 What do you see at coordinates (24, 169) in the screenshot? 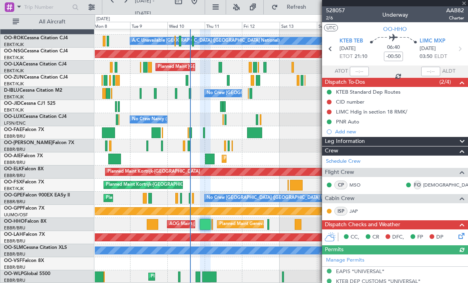
I see `a: OO-ELKFalcon 8X` at bounding box center [24, 169].